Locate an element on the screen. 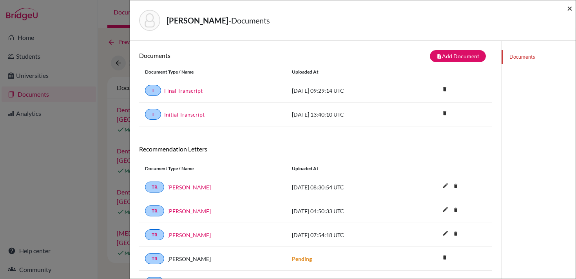 This screenshot has height=279, width=576. h6: Recommendation Letters is located at coordinates (315, 149).